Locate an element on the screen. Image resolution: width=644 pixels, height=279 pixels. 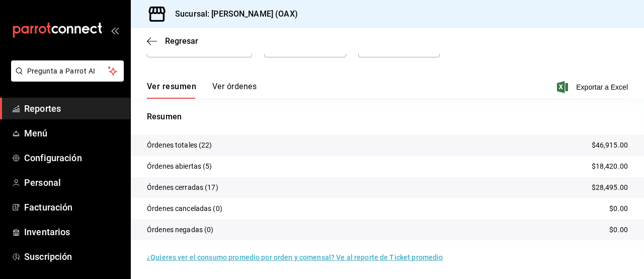
p: Resumen is located at coordinates (388, 117).